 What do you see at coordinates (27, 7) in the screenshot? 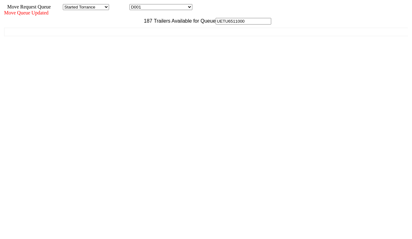
I see `span: Move Request Queue` at bounding box center [27, 7].